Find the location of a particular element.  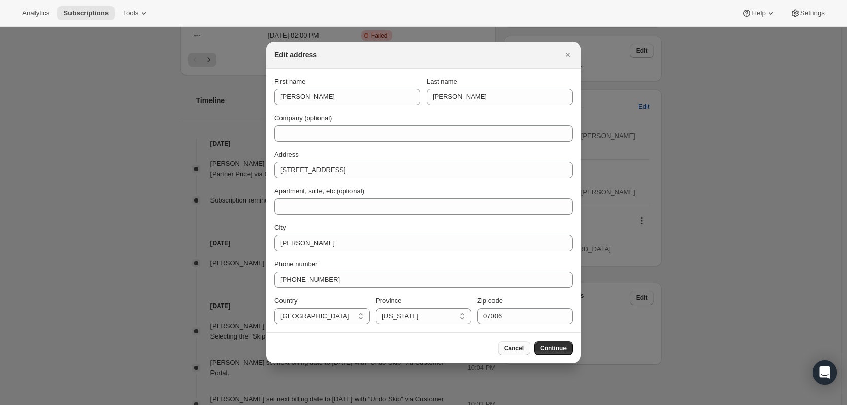

span: Zip code is located at coordinates (490, 300).